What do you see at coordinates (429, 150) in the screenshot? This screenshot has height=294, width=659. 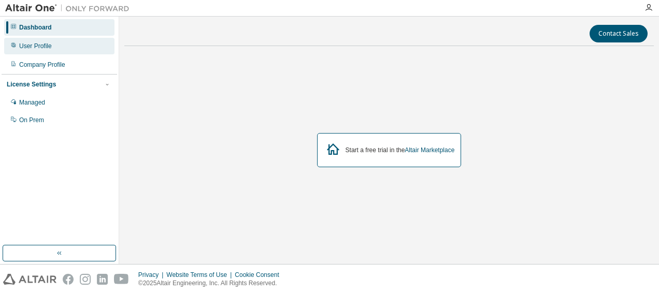 I see `a: Altair Marketplace` at bounding box center [429, 150].